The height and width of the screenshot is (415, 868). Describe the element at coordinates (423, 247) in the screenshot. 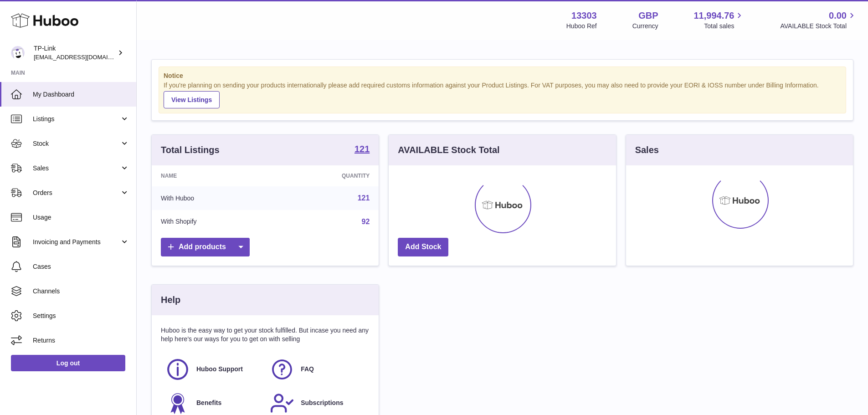

I see `a: Add Stock` at that location.